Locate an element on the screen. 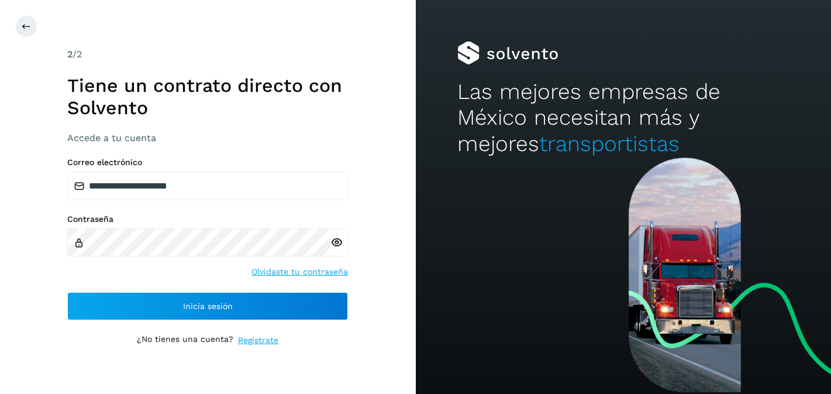 The width and height of the screenshot is (831, 394). span: 2 is located at coordinates (70, 54).